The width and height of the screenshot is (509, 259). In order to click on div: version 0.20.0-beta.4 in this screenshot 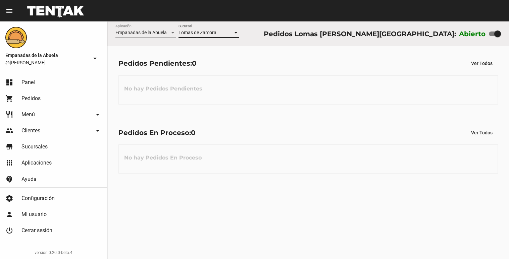, I will do `click(53, 253)`.